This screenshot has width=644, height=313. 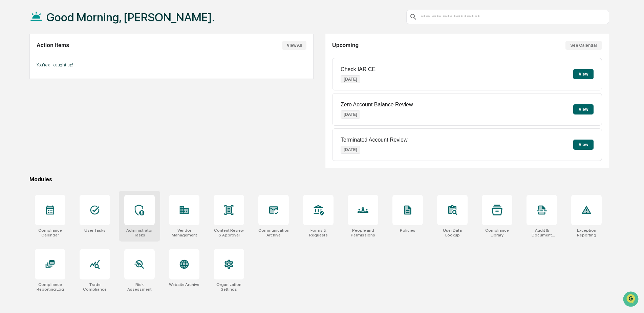 I want to click on div: Content Review & Approval, so click(x=229, y=232).